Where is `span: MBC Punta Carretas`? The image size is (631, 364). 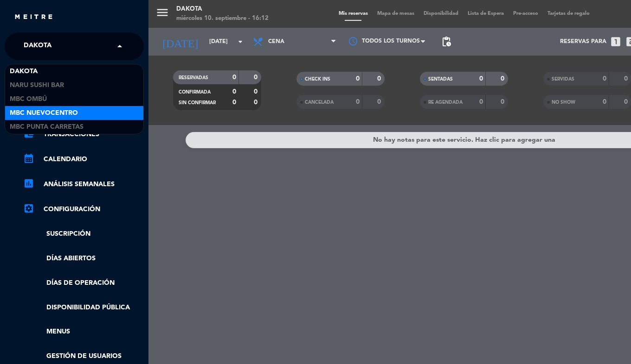
span: MBC Punta Carretas is located at coordinates (46, 127).